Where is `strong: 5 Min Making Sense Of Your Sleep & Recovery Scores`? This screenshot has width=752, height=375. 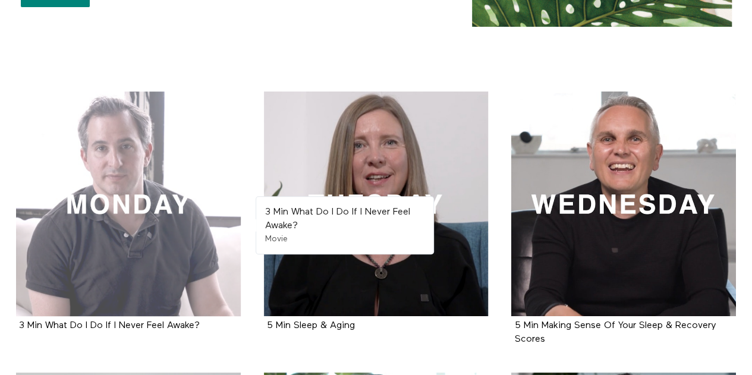 strong: 5 Min Making Sense Of Your Sleep & Recovery Scores is located at coordinates (614, 332).